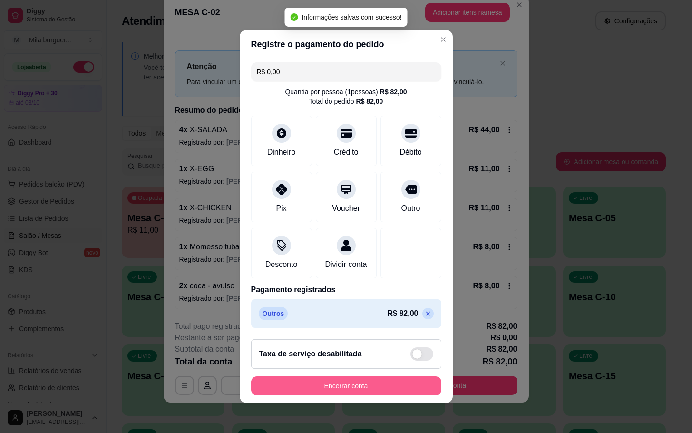 The image size is (692, 433). I want to click on input: Ex.: hambúrguer de cordeiro, so click(346, 72).